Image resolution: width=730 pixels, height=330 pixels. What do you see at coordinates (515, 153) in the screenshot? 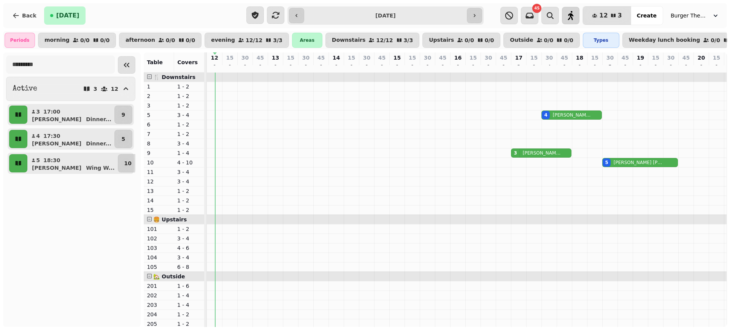
I see `div: 3` at bounding box center [515, 153].